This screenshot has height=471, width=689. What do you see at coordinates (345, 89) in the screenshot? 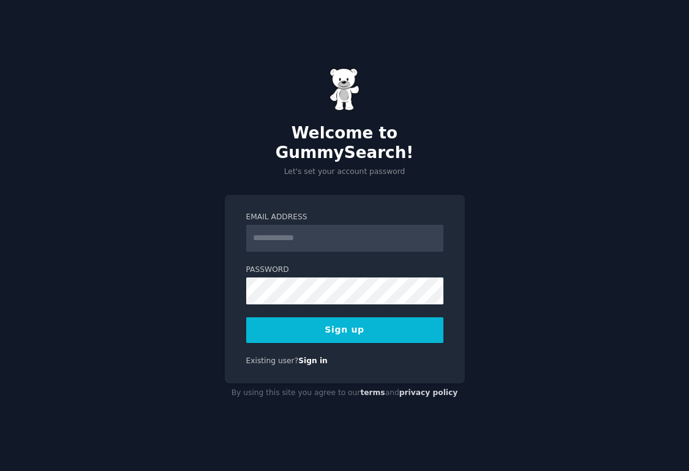
I see `img: Gummy Bear` at bounding box center [345, 89].